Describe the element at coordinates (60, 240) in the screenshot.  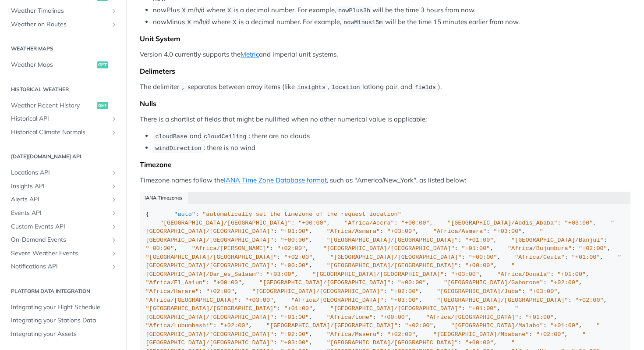
I see `span: On-Demand Events` at that location.